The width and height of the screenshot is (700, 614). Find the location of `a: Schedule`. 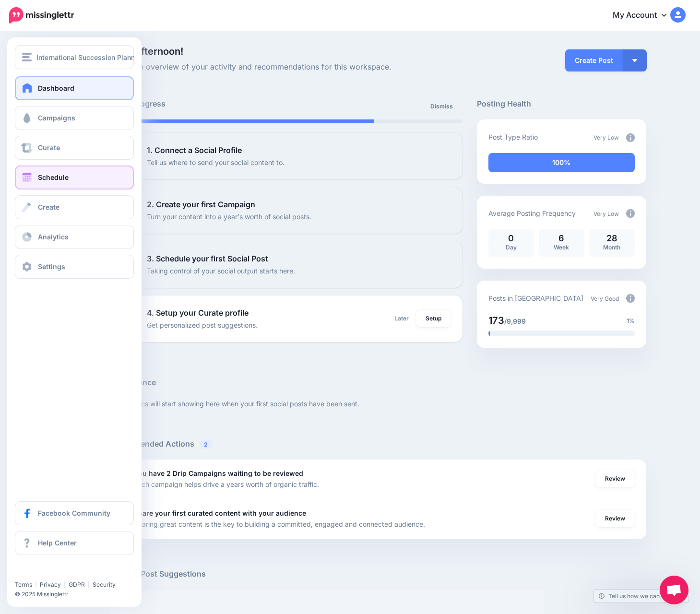

a: Schedule is located at coordinates (74, 177).